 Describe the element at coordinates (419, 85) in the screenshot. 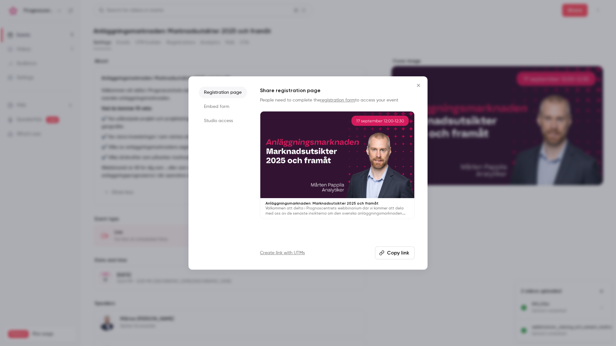

I see `button: Close` at that location.